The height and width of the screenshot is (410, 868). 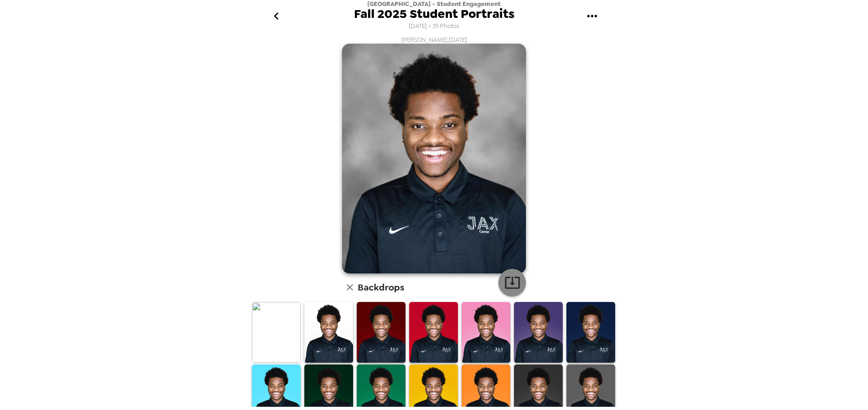 What do you see at coordinates (434, 159) in the screenshot?
I see `img: user` at bounding box center [434, 159].